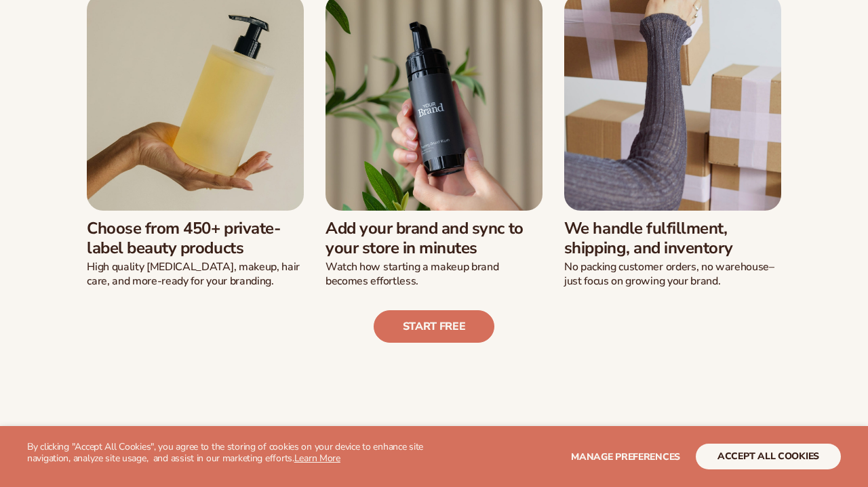 This screenshot has height=487, width=868. What do you see at coordinates (768, 457) in the screenshot?
I see `button: accept all cookies` at bounding box center [768, 457].